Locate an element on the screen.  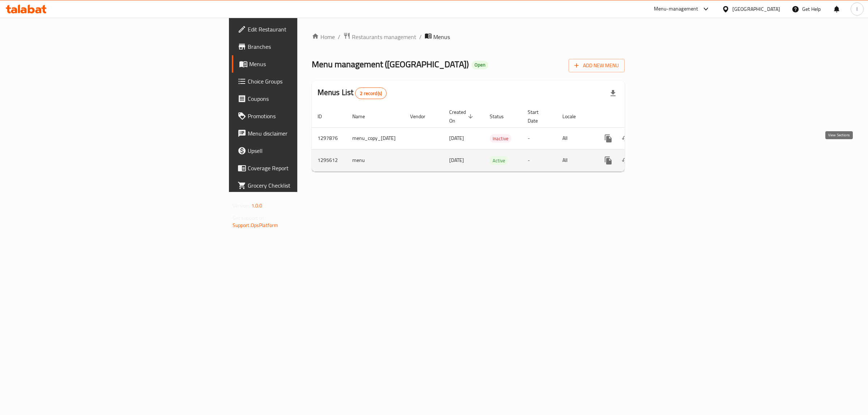
span: 2 record(s) is located at coordinates (371, 94).